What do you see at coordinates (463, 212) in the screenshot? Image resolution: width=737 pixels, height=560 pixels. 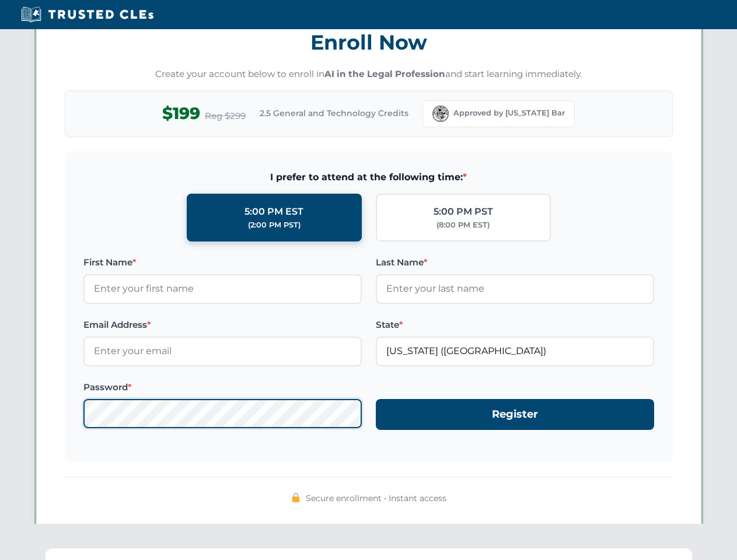 I see `div: 5:00 PM PST` at bounding box center [463, 212].